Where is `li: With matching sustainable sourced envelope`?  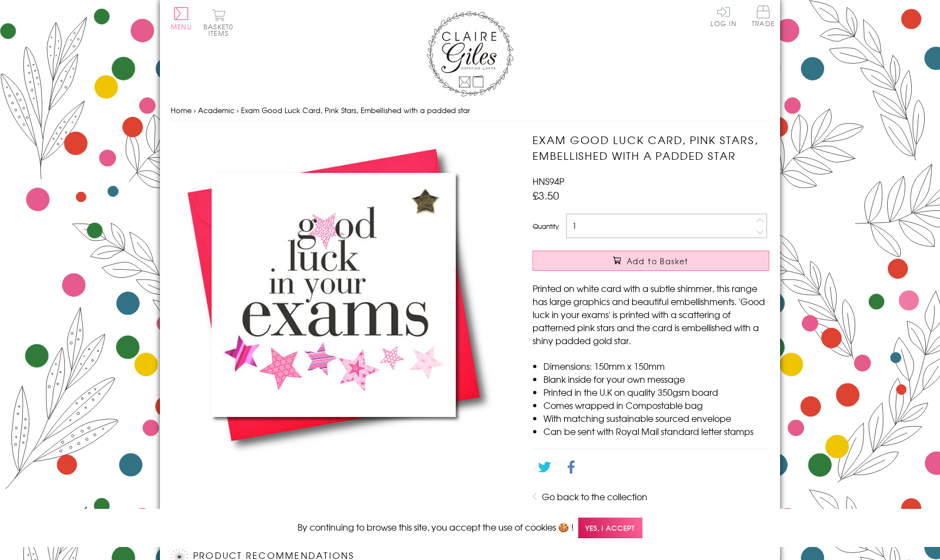
li: With matching sustainable sourced envelope is located at coordinates (657, 418).